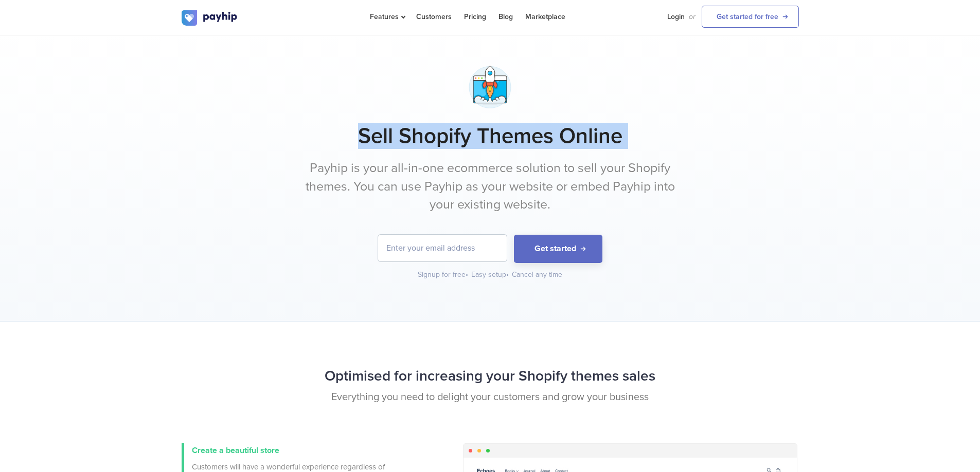 This screenshot has width=980, height=472. What do you see at coordinates (236, 450) in the screenshot?
I see `span: Create a beautiful store` at bounding box center [236, 450].